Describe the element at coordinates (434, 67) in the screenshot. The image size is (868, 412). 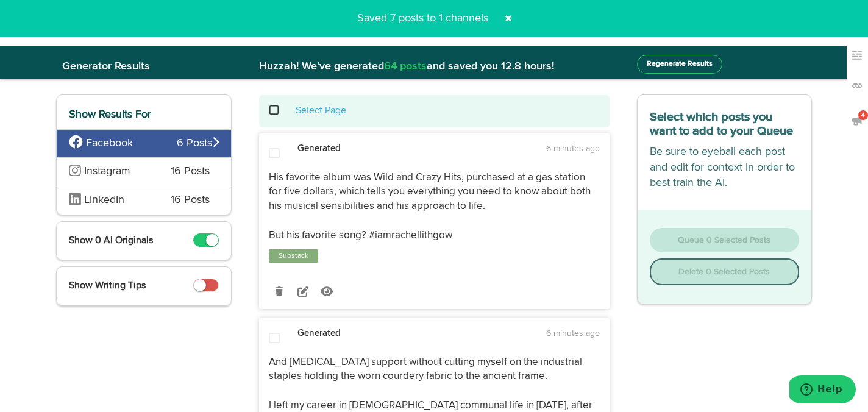
I see `h2: Huzzah! We've generated and saved you 12.8 hours!` at that location.